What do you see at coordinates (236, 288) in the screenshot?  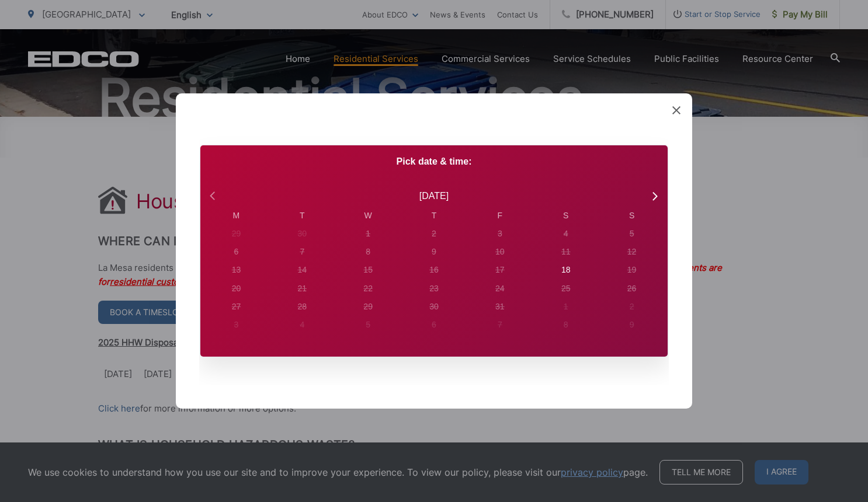 I see `div: 20` at bounding box center [236, 288].